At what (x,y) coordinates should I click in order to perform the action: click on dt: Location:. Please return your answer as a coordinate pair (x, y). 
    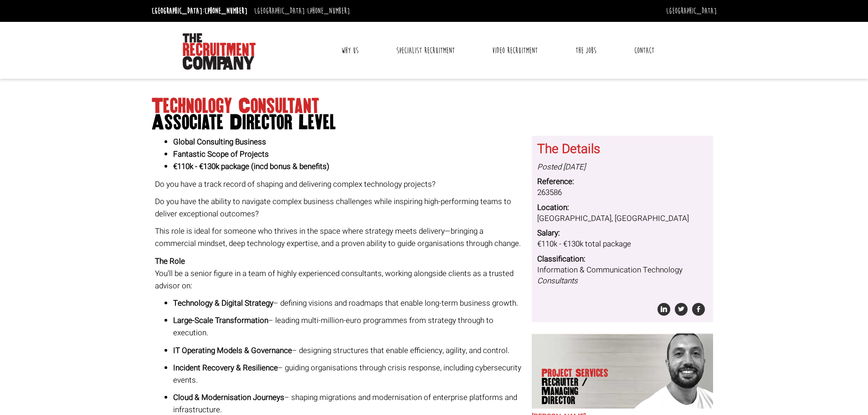
    Looking at the image, I should click on (622, 208).